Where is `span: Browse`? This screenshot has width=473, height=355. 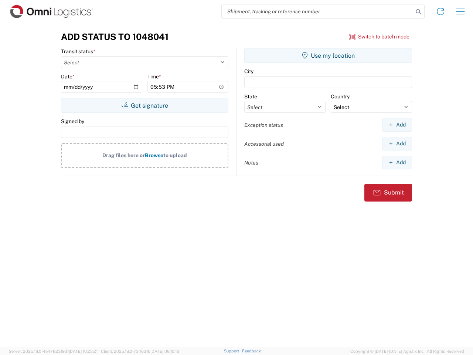 span: Browse is located at coordinates (154, 155).